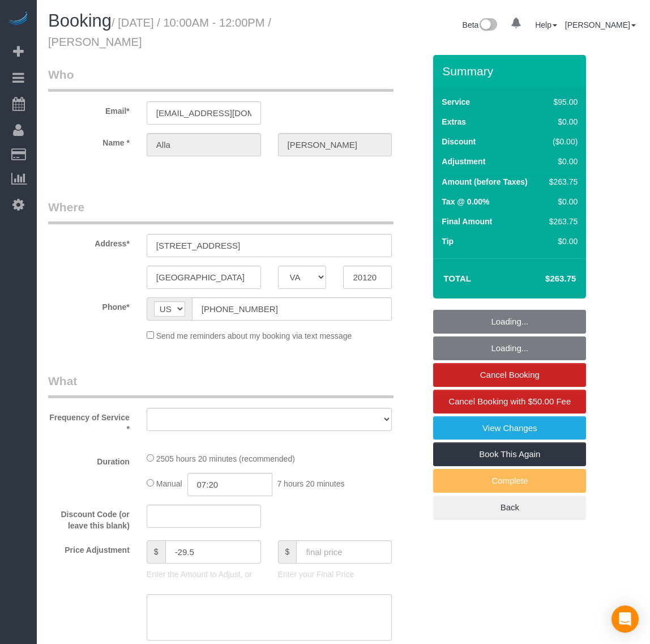 The width and height of the screenshot is (650, 644). I want to click on legend: Who, so click(221, 79).